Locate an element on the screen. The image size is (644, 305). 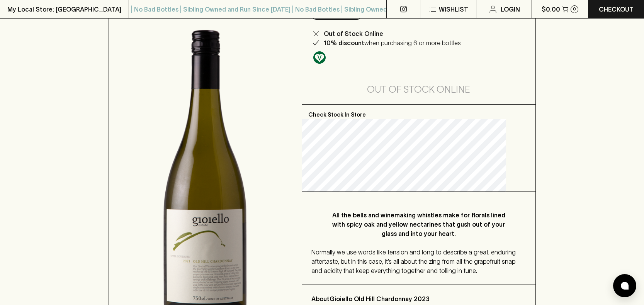
p: Check Stock In Store is located at coordinates (419, 112).